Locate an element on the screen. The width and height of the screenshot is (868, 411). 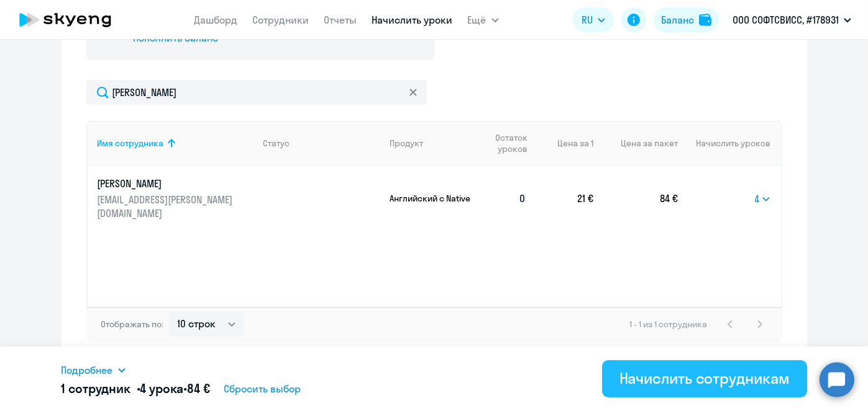
div: Баланс is located at coordinates (677, 20).